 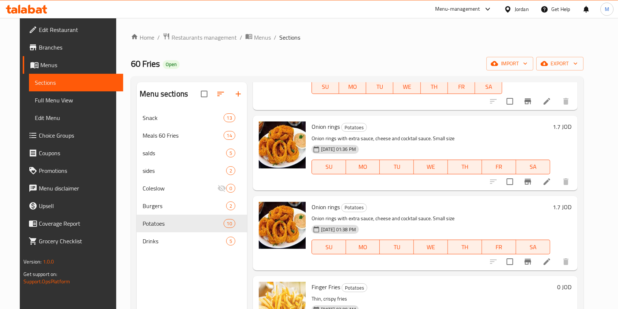 What do you see at coordinates (204, 37) in the screenshot?
I see `span: Restaurants management` at bounding box center [204, 37].